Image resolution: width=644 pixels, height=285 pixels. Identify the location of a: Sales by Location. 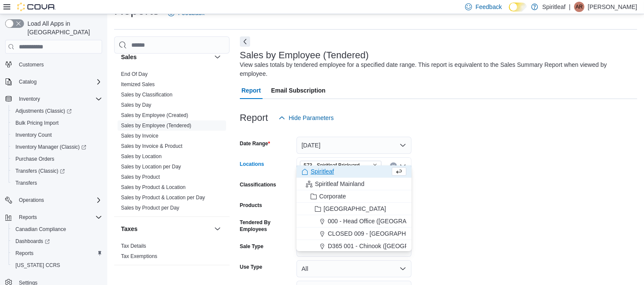
(141, 156).